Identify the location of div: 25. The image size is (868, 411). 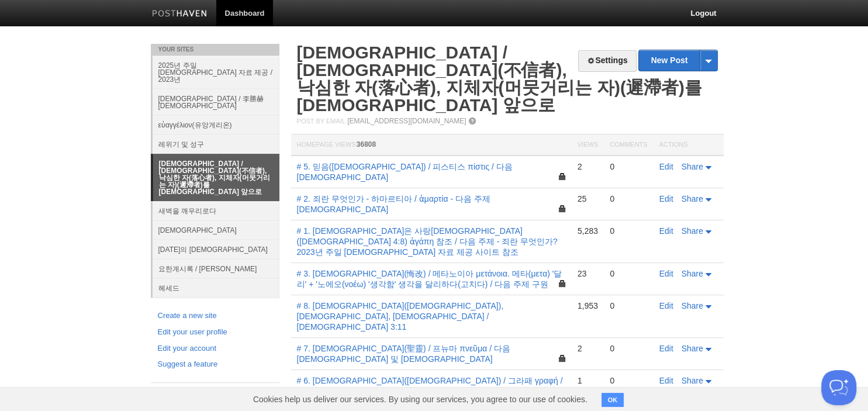
(587, 199).